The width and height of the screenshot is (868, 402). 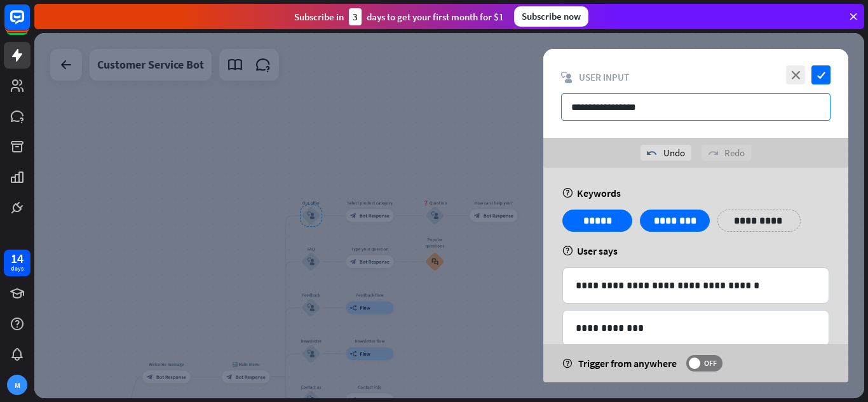 What do you see at coordinates (29, 24) in the screenshot?
I see `button: Open LiveChat chat widget` at bounding box center [29, 24].